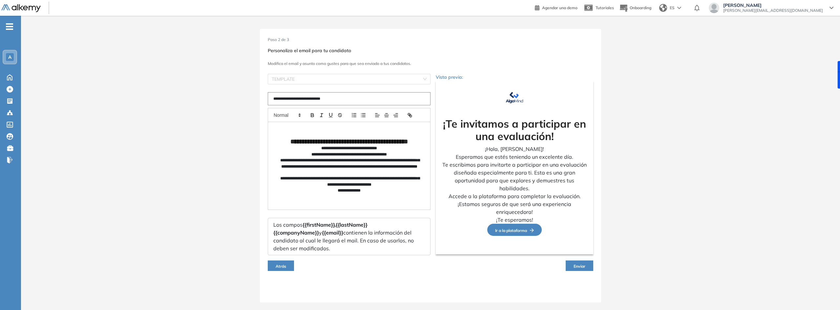  Describe the element at coordinates (349, 237) in the screenshot. I see `div: Los campos y contienen la información del candidato al cual le llegará el mail. En caso de usarlo...` at that location.